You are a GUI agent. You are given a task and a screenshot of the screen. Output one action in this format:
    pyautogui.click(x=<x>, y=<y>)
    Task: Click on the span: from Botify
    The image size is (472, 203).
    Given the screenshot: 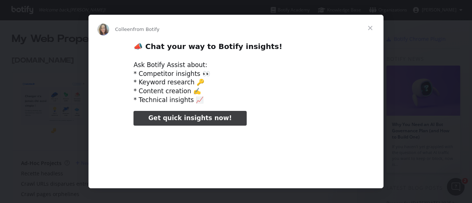 What is the action you would take?
    pyautogui.click(x=146, y=29)
    